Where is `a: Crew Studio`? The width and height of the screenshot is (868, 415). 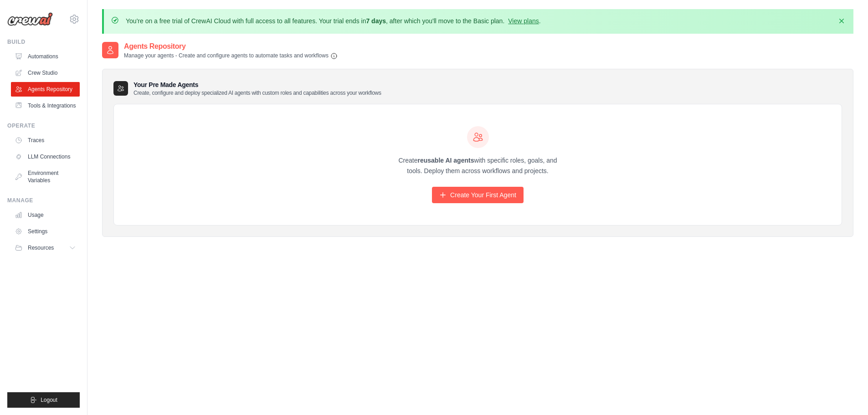 a: Crew Studio is located at coordinates (45, 73).